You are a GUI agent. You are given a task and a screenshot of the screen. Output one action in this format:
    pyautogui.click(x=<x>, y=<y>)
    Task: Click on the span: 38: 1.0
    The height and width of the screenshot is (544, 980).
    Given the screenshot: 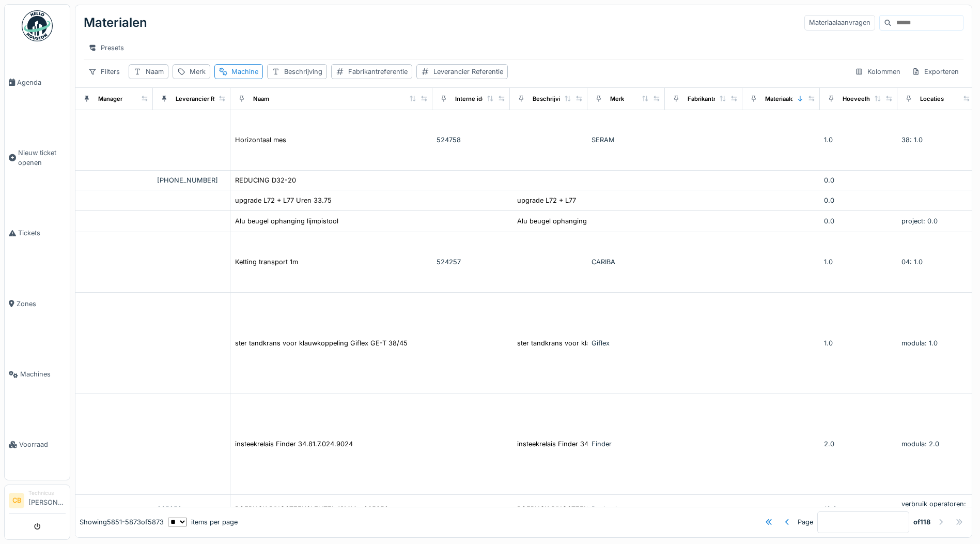 What is the action you would take?
    pyautogui.click(x=912, y=140)
    